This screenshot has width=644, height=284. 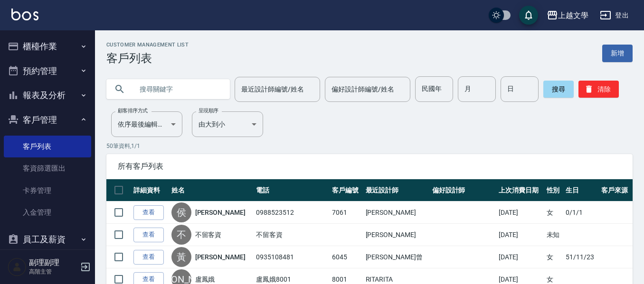 What do you see at coordinates (292, 258) in the screenshot?
I see `td: 0935108481` at bounding box center [292, 258].